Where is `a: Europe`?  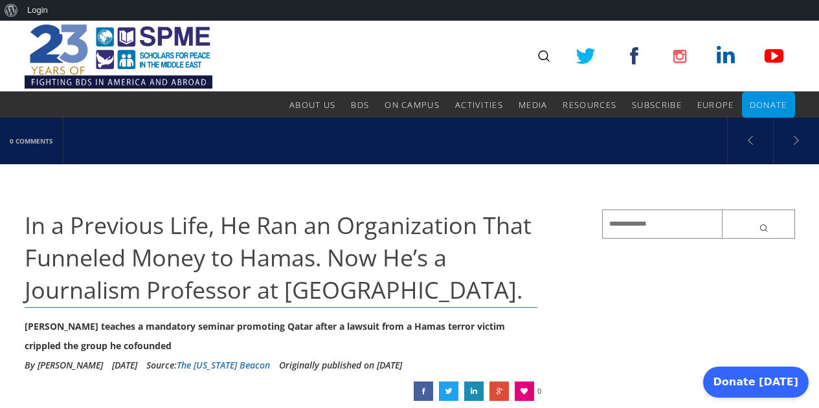
a: Europe is located at coordinates (715, 105).